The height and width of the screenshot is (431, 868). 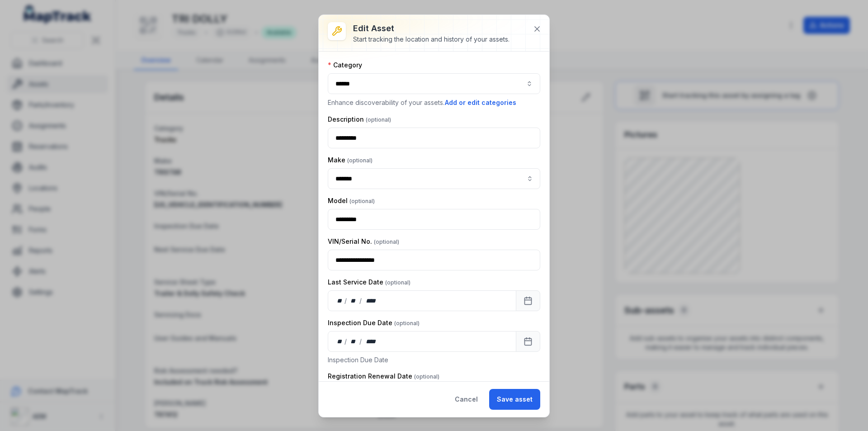 I want to click on h3: Edit asset, so click(x=431, y=28).